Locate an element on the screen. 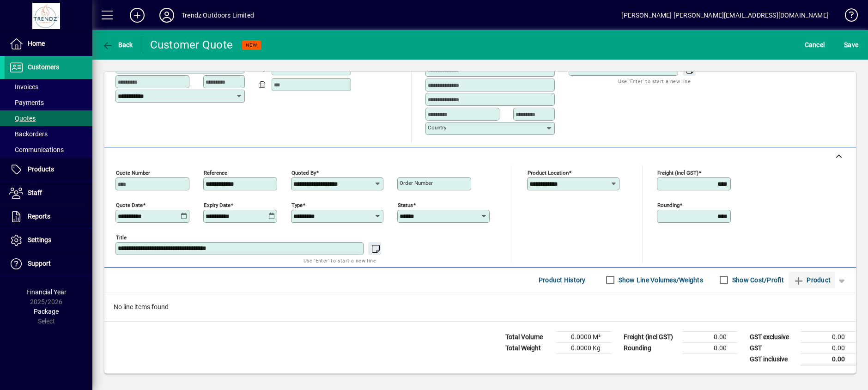  app-page-header-button: Back is located at coordinates (118, 45).